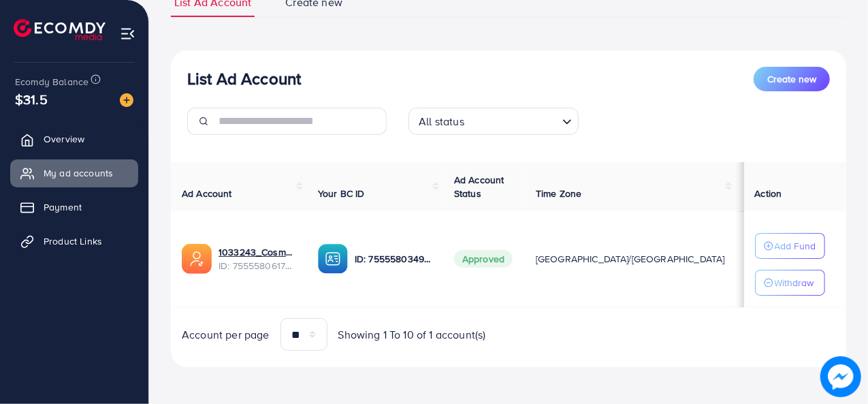  What do you see at coordinates (225, 335) in the screenshot?
I see `span: Account per page` at bounding box center [225, 335].